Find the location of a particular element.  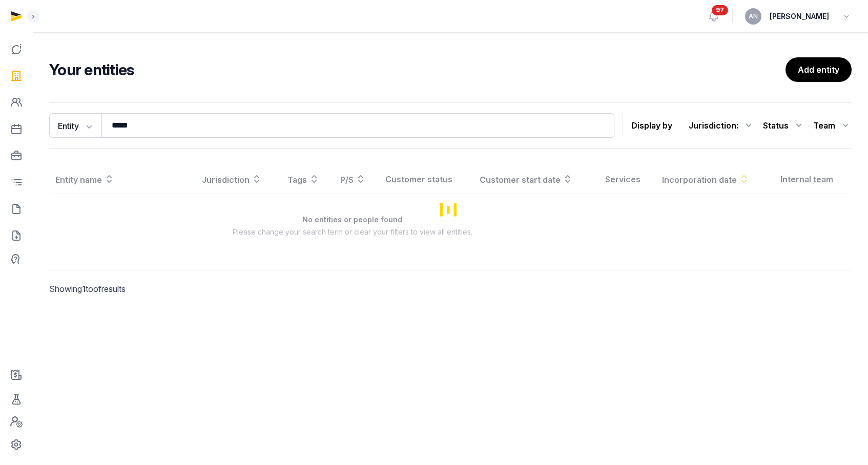

a: Add entity is located at coordinates (818, 70).